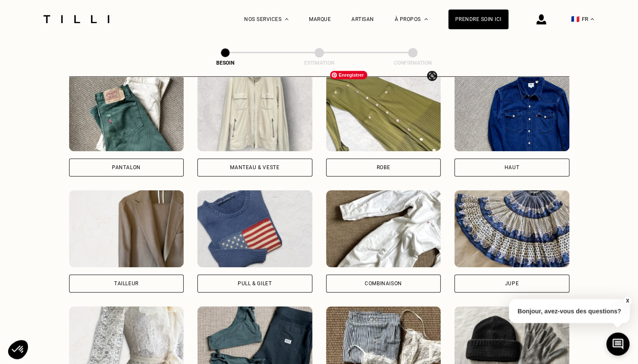 This screenshot has height=364, width=638. I want to click on div: Jupe, so click(512, 284).